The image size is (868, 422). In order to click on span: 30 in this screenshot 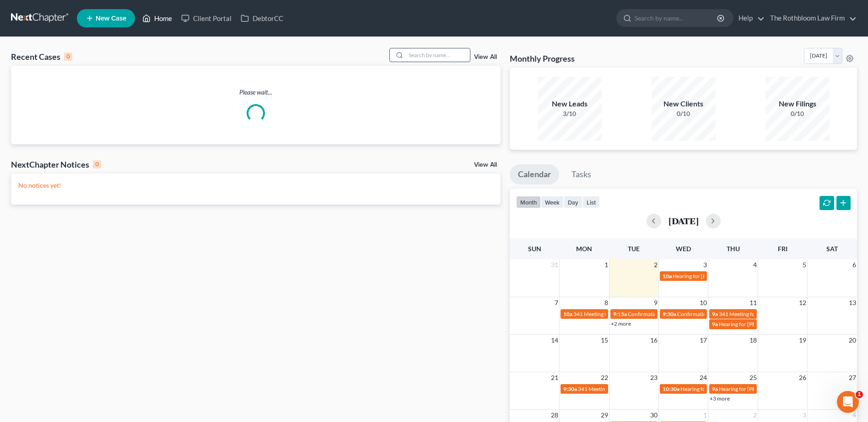, I will do `click(653, 415)`.